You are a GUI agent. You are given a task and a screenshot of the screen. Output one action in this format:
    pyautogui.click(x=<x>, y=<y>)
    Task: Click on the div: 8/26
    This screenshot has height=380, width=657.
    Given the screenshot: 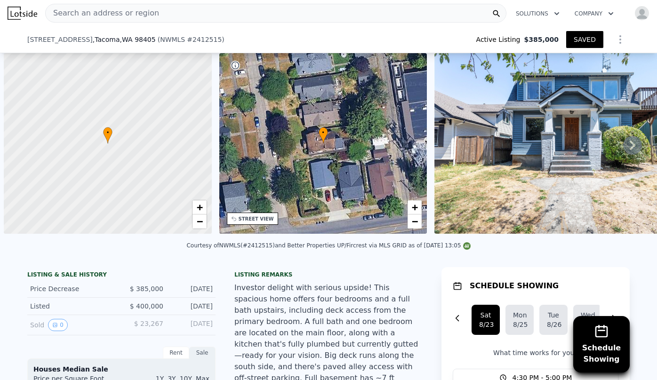 What is the action you would take?
    pyautogui.click(x=554, y=325)
    